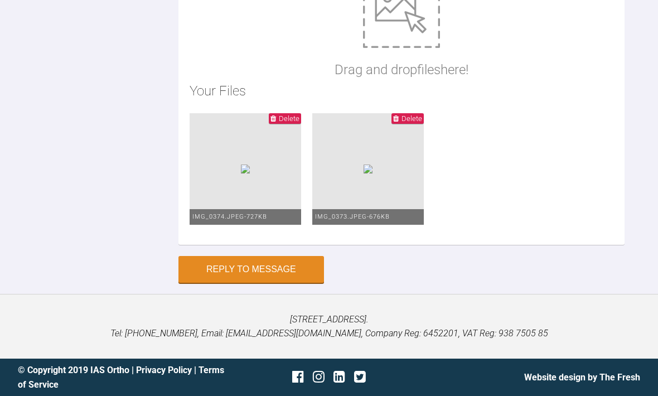 This screenshot has height=396, width=658. I want to click on span: IMG_0373.jpeg - 676KB, so click(352, 216).